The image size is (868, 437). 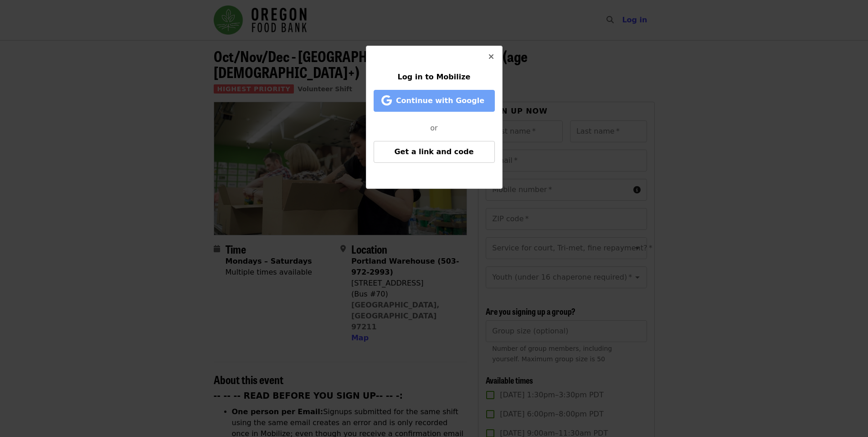 I want to click on span: Continue with Google, so click(x=440, y=100).